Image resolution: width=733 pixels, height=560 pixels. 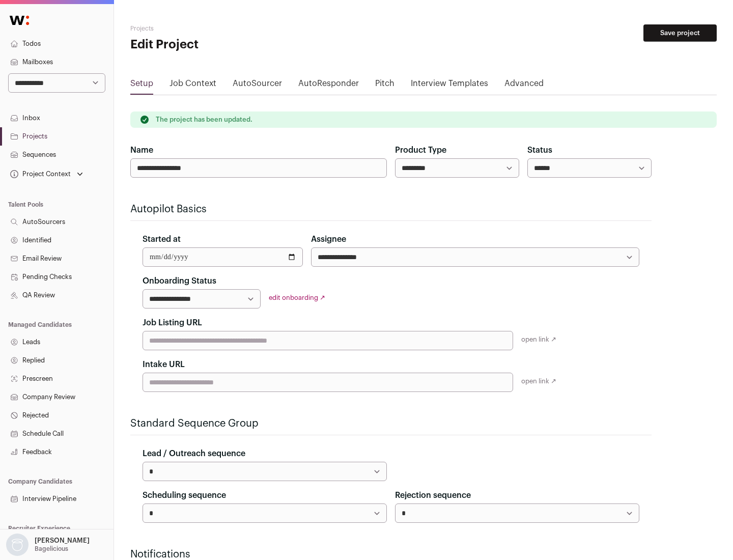 What do you see at coordinates (184, 495) in the screenshot?
I see `label: Scheduling sequence` at bounding box center [184, 495].